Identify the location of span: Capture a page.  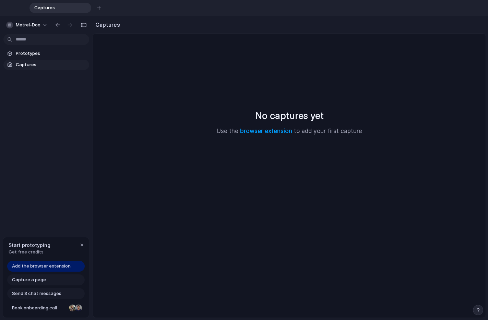
(29, 280).